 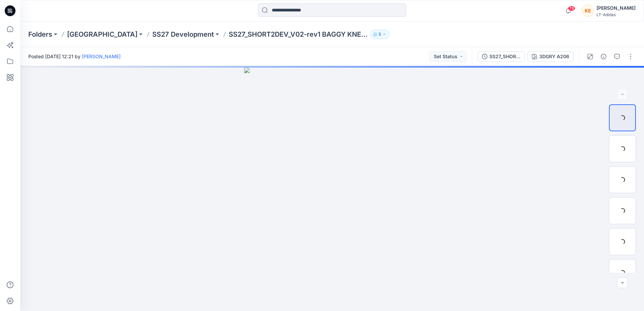 What do you see at coordinates (501, 56) in the screenshot?
I see `button: SS27_SHORT2DEV_V02-rev1 BAGGY KNEE LENGTH SHORT` at bounding box center [501, 56].